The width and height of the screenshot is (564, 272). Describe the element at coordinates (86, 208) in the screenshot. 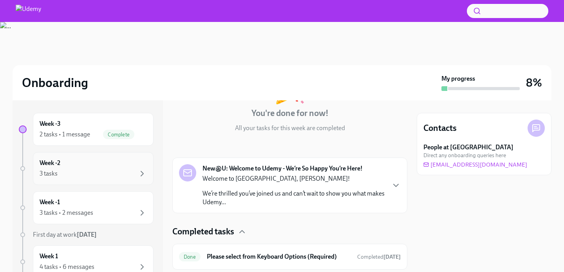

I see `a: Week -13 tasks • 2 messages` at that location.